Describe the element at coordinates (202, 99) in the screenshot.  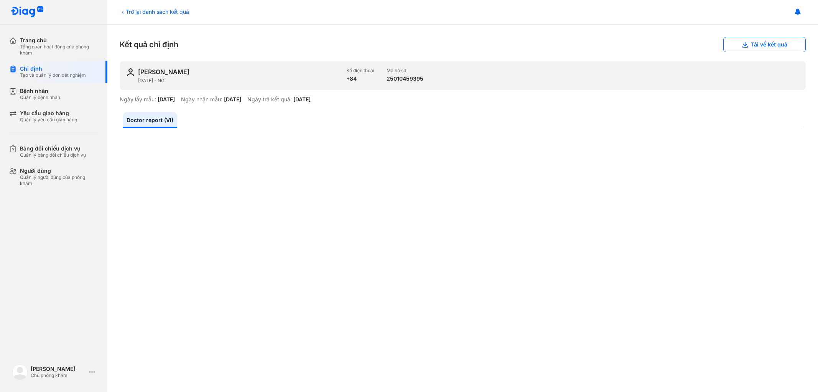
I see `div: Ngày nhận mẫu:` at that location.